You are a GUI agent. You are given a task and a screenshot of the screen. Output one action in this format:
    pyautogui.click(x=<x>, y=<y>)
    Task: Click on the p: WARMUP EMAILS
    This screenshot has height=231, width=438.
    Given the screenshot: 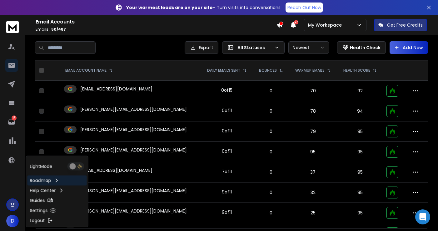 What is the action you would take?
    pyautogui.click(x=310, y=70)
    